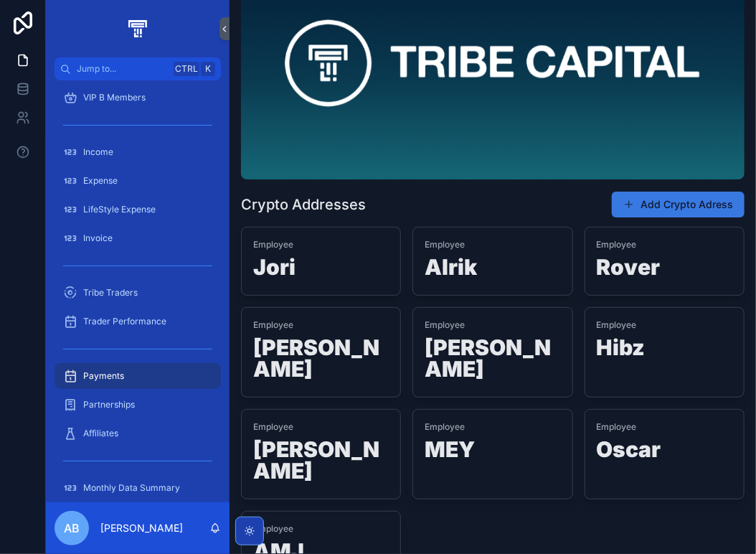 This screenshot has height=554, width=756. Describe the element at coordinates (138, 405) in the screenshot. I see `a: Partnerships` at that location.